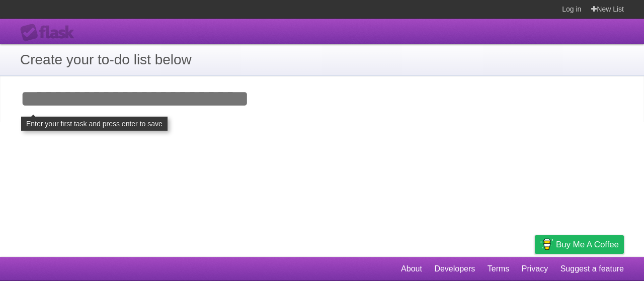  Describe the element at coordinates (411, 269) in the screenshot. I see `a: About` at that location.